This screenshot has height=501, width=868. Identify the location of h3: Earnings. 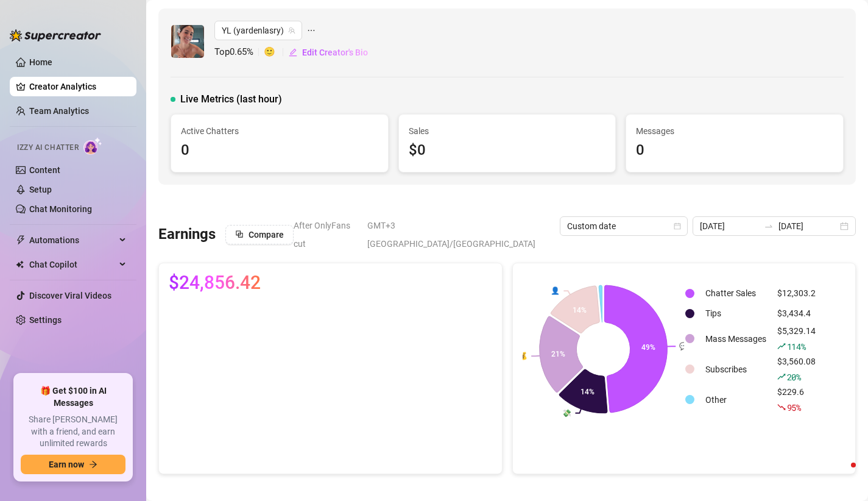
(187, 235).